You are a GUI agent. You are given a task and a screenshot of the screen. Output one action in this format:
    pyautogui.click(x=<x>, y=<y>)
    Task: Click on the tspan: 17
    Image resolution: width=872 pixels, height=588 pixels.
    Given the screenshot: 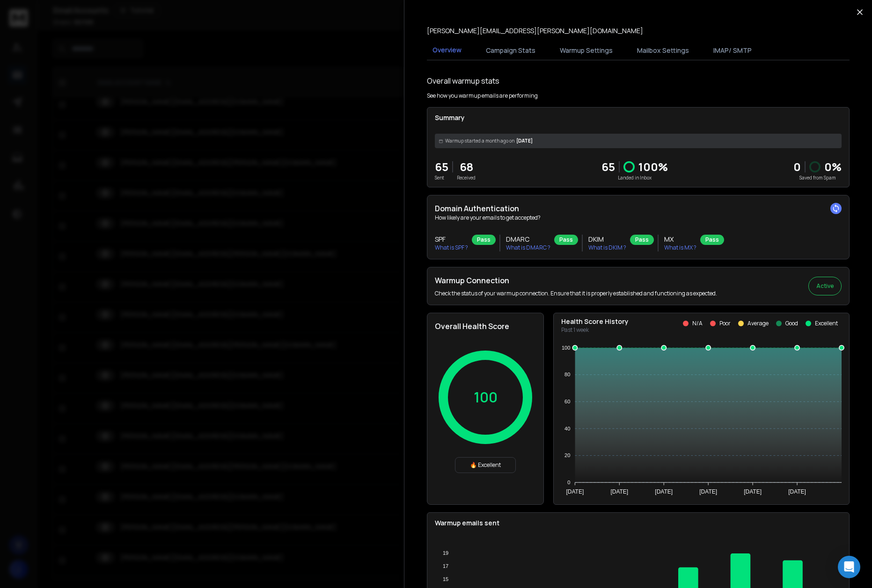 What is the action you would take?
    pyautogui.click(x=445, y=566)
    